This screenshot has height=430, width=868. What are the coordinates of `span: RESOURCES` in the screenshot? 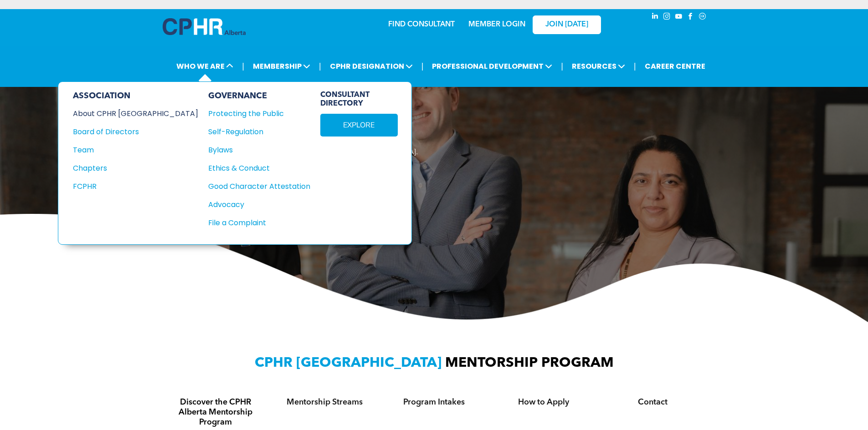 It's located at (598, 66).